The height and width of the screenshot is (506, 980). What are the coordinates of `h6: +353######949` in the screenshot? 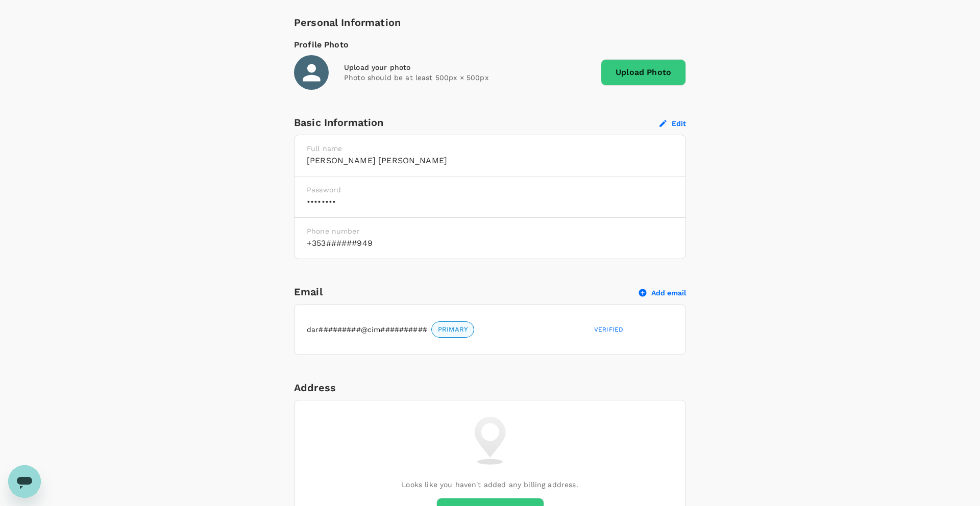 It's located at (490, 243).